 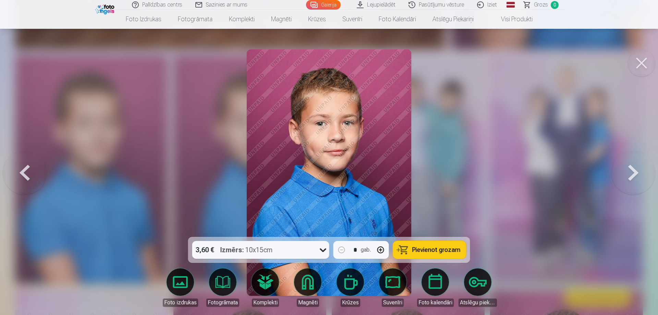 I want to click on div: 10x15cm, so click(x=246, y=250).